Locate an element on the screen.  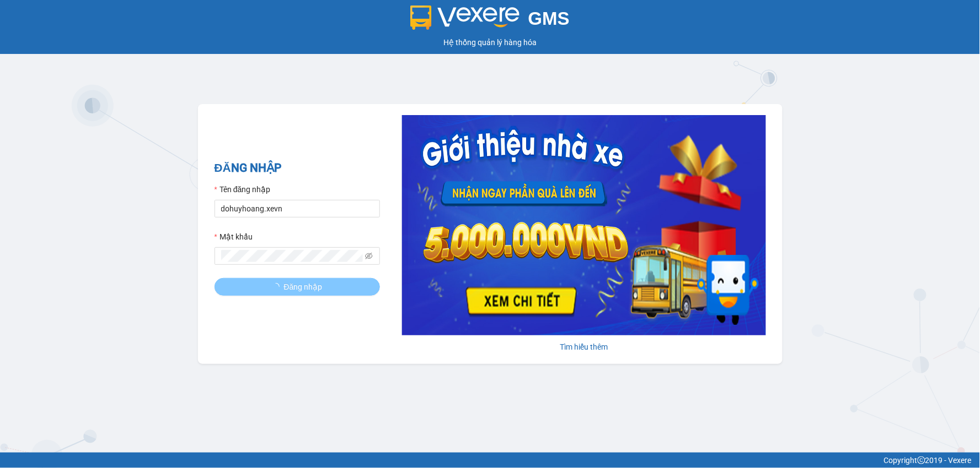
label: Mật khẩu is located at coordinates (233, 237).